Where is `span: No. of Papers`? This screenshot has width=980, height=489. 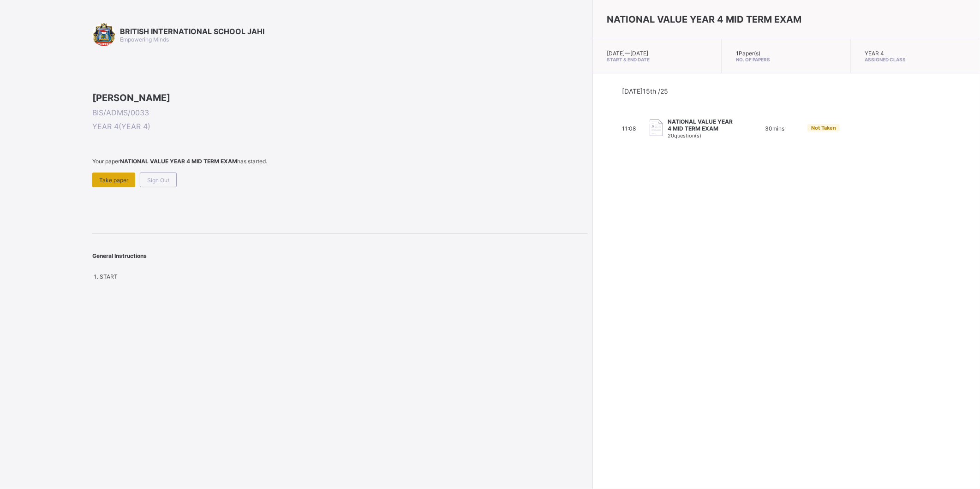
span: No. of Papers is located at coordinates (787, 59).